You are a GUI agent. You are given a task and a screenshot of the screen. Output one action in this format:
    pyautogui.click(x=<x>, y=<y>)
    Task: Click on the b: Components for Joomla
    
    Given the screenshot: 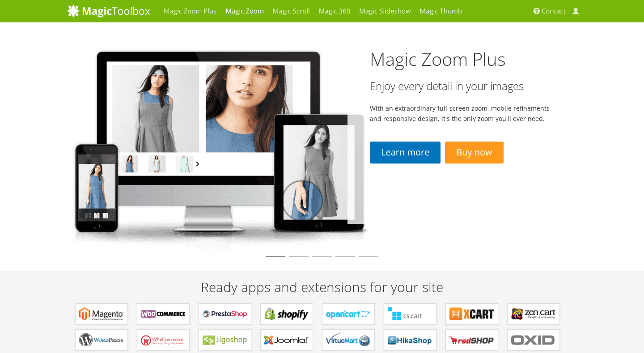 What is the action you would take?
    pyautogui.click(x=287, y=340)
    